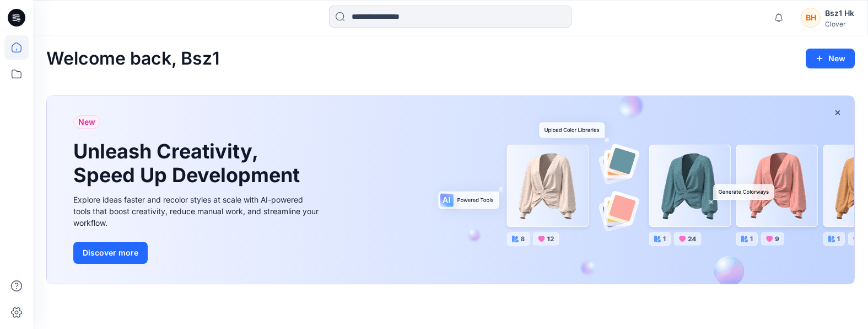 This screenshot has height=329, width=868. Describe the element at coordinates (189, 164) in the screenshot. I see `h1: Unleash Creativity, Speed Up Development` at that location.